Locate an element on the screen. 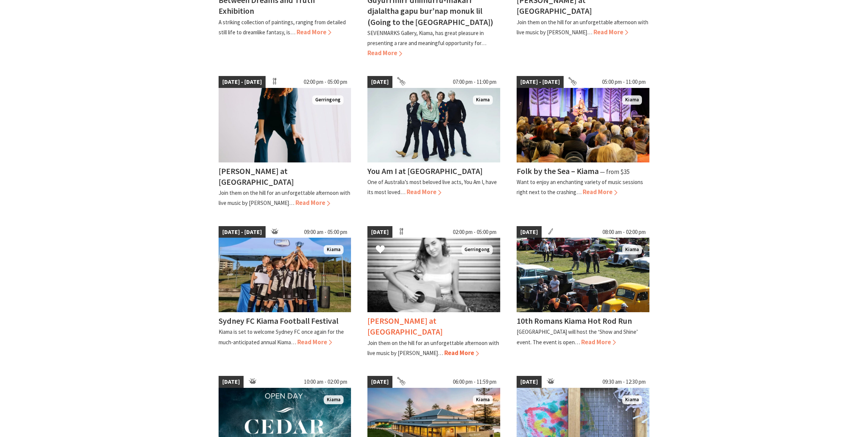 This screenshot has height=437, width=868. p: One of Australia’s most beloved live acts, You Am I, have its most loved… is located at coordinates (432, 187).